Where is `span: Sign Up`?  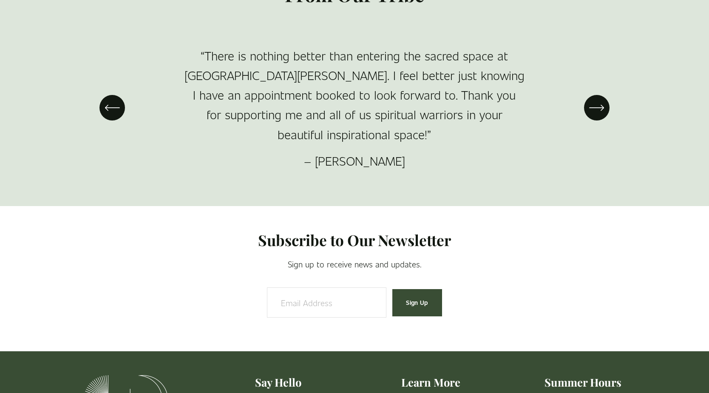
span: Sign Up is located at coordinates (417, 302).